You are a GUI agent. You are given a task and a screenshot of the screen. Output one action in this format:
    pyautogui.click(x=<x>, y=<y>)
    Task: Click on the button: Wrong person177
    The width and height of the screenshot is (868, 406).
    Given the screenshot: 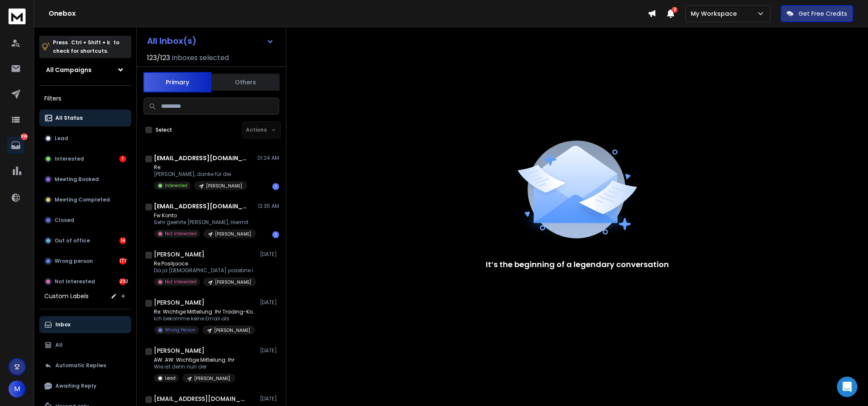 What is the action you would take?
    pyautogui.click(x=85, y=262)
    